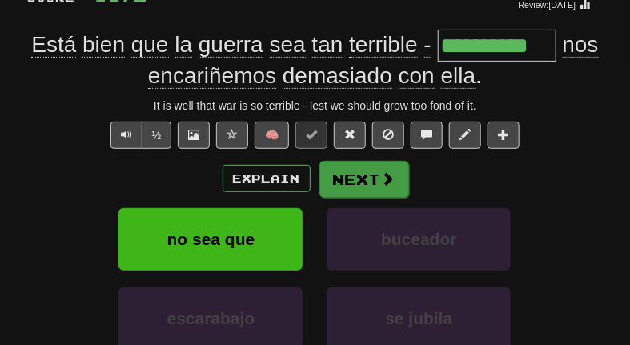  I want to click on button: Play sentence audio (ctl+space), so click(127, 135).